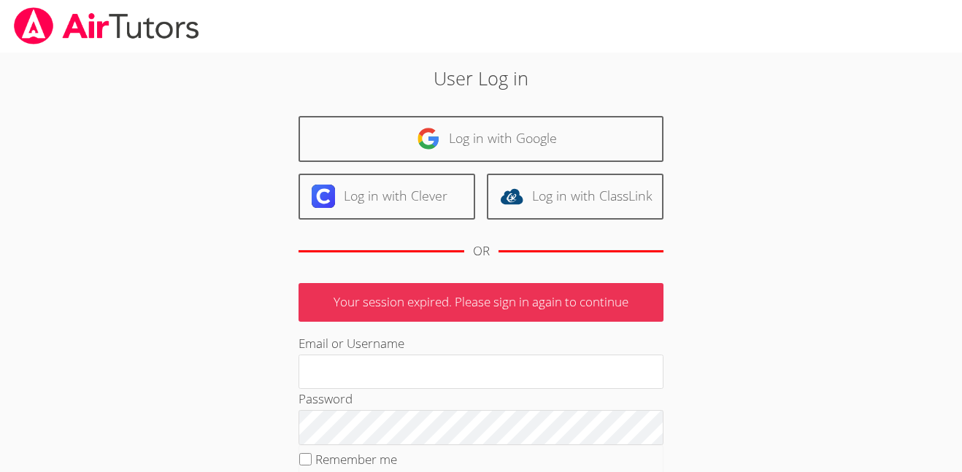  Describe the element at coordinates (481, 139) in the screenshot. I see `a: Log in with Google` at that location.